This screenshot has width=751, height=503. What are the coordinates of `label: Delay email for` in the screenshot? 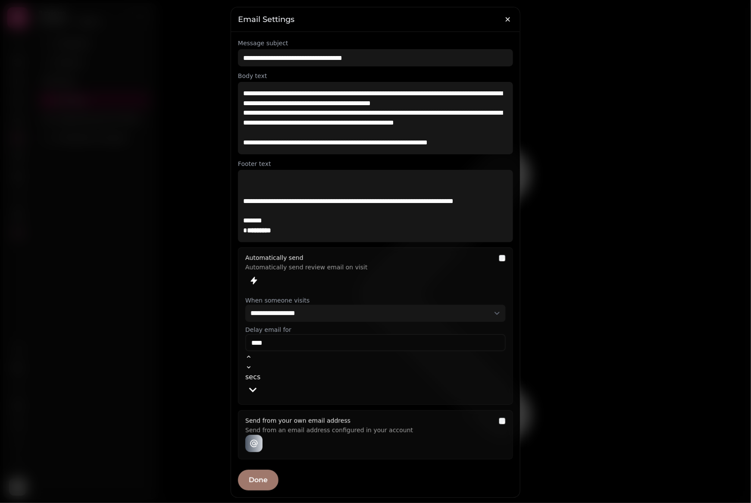 It's located at (376, 330).